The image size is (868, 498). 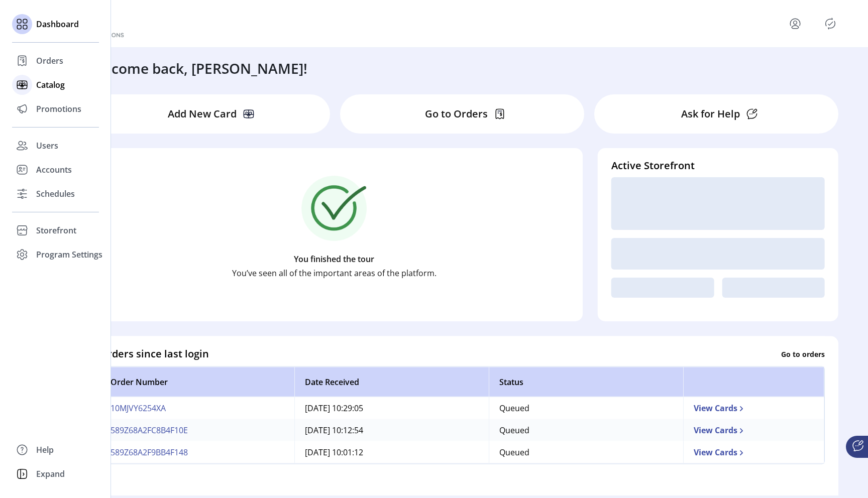 What do you see at coordinates (69, 254) in the screenshot?
I see `span: Program Settings` at bounding box center [69, 254].